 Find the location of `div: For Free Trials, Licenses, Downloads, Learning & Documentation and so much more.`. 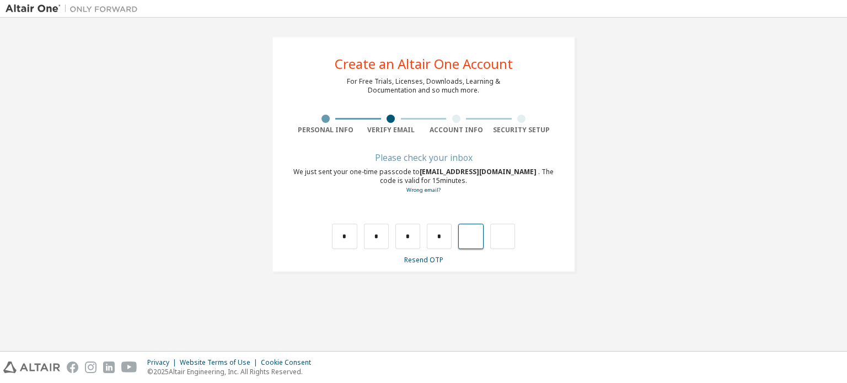

div: For Free Trials, Licenses, Downloads, Learning & Documentation and so much more. is located at coordinates (424, 86).